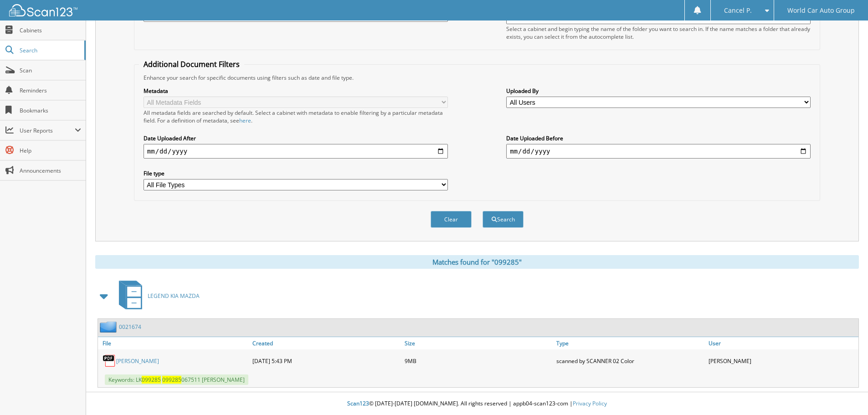 The width and height of the screenshot is (868, 415). Describe the element at coordinates (477, 77) in the screenshot. I see `div: Enhance your search for specific documents using filters such as date and file type.` at that location.